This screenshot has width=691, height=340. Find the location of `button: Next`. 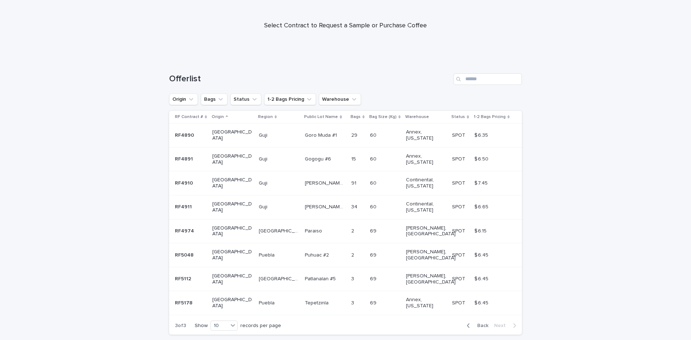

button: Next is located at coordinates (507, 326).